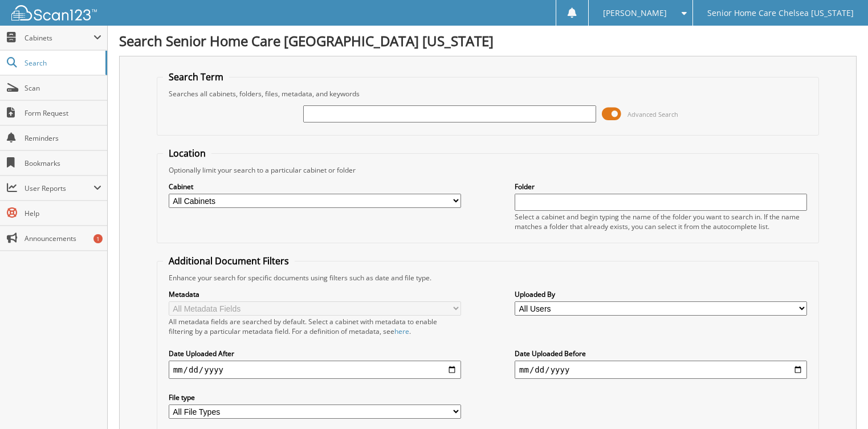 This screenshot has height=429, width=868. I want to click on span: Scan, so click(63, 88).